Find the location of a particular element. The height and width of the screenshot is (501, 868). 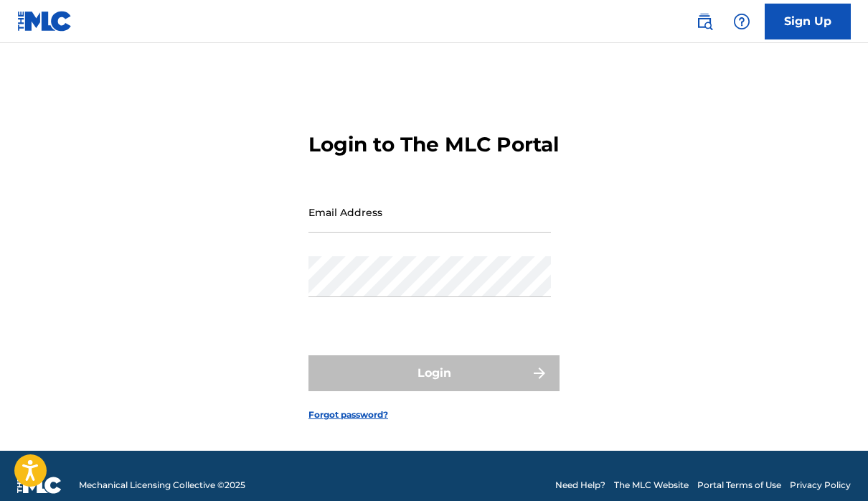

img: logo is located at coordinates (40, 485).